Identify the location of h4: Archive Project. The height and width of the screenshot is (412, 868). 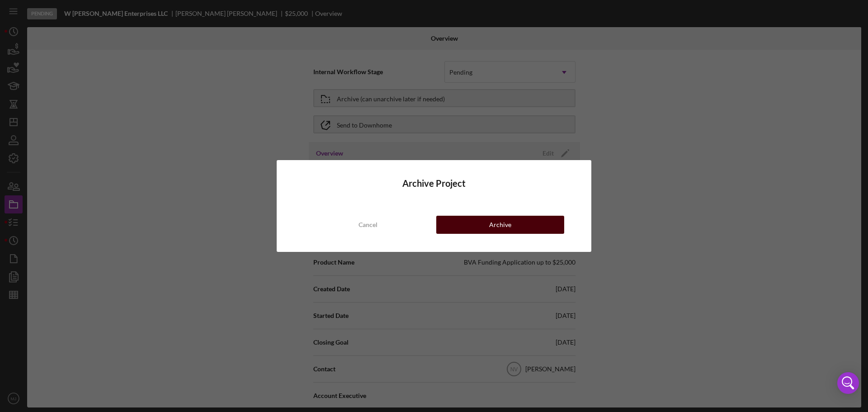
(434, 183).